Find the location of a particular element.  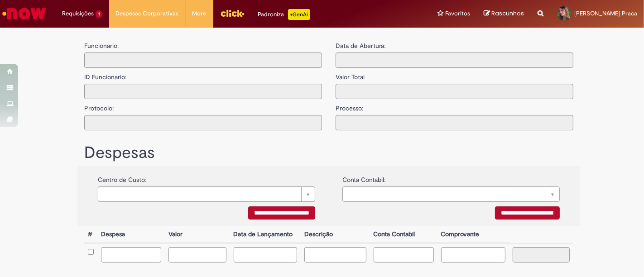

label: Funcionario: is located at coordinates (102, 46).